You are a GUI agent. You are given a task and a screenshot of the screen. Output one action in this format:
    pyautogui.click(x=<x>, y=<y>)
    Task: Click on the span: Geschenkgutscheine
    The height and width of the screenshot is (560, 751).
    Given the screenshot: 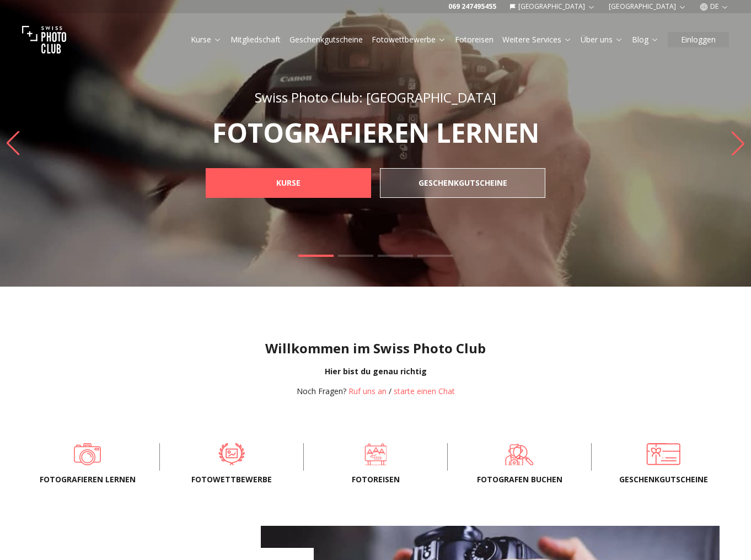 What is the action you would take?
    pyautogui.click(x=663, y=479)
    